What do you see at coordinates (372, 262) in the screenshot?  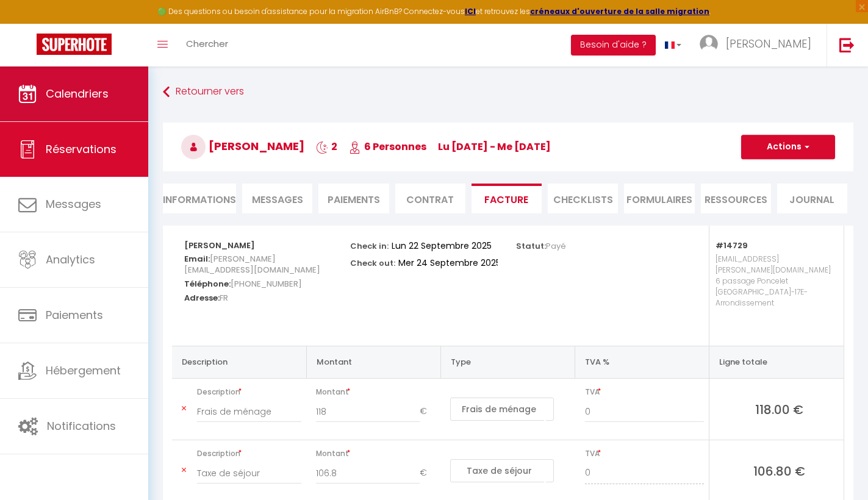 I see `p: Check out:` at bounding box center [372, 262].